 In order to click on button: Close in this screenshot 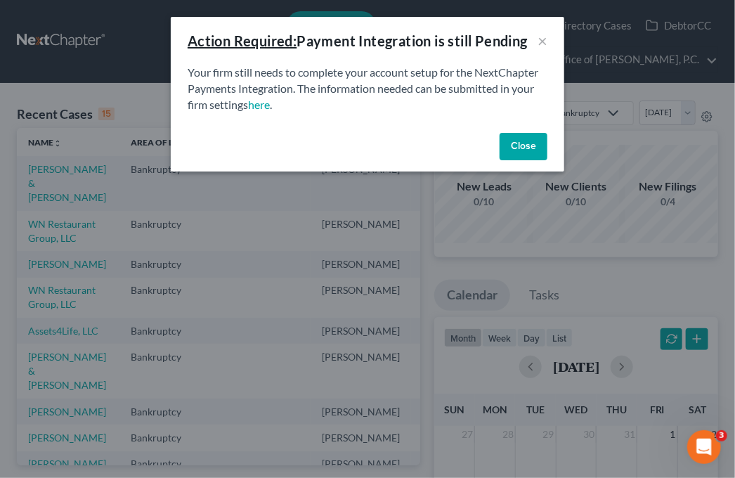, I will do `click(523, 147)`.